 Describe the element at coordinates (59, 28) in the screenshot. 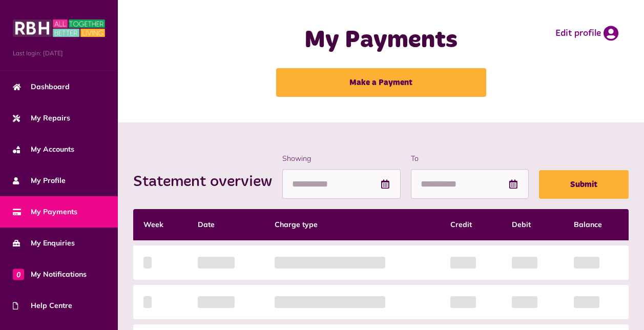

I see `img: MyRBH` at that location.